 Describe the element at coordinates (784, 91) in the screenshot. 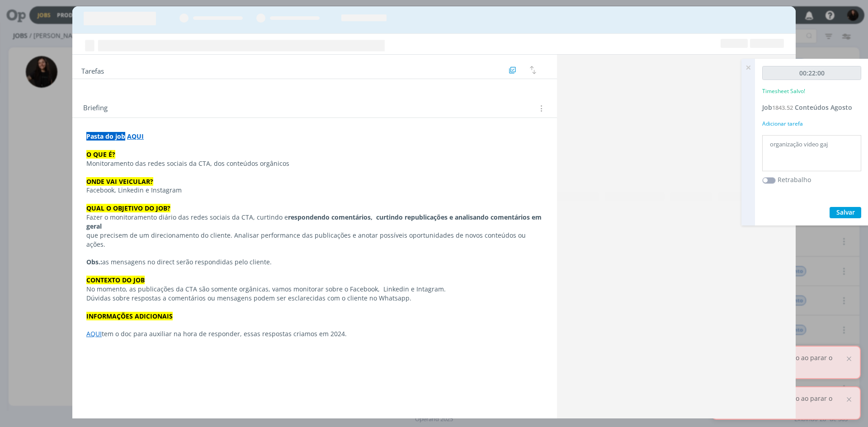

I see `p: Timesheet Salvo!` at that location.